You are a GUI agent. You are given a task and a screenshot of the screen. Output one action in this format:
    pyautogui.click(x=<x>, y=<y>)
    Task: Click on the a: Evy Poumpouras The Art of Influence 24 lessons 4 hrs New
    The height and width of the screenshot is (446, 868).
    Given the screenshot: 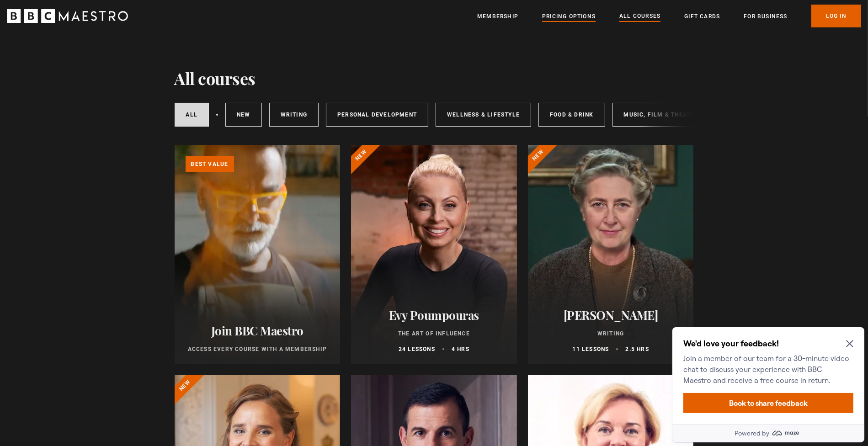 What is the action you would take?
    pyautogui.click(x=434, y=255)
    